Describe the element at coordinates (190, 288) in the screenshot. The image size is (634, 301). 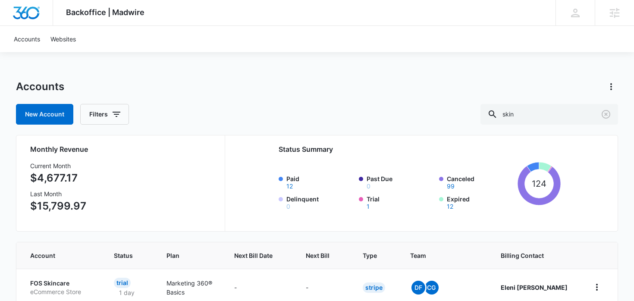
I see `p: Marketing 360® Basics` at that location.